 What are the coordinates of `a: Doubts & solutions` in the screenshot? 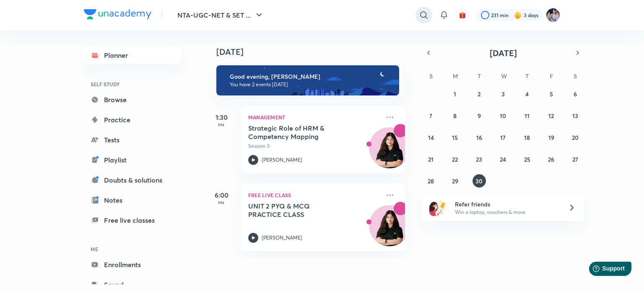 It's located at (133, 180).